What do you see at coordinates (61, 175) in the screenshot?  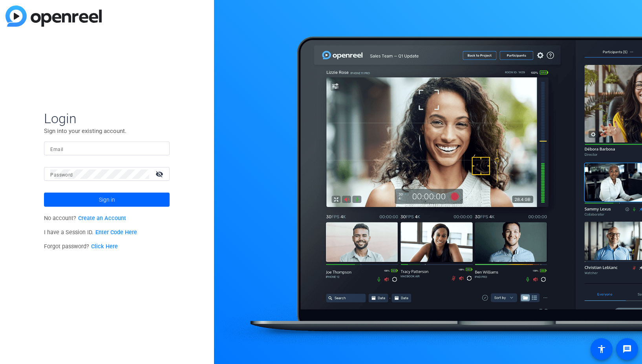 I see `mat-label: Password` at bounding box center [61, 175].